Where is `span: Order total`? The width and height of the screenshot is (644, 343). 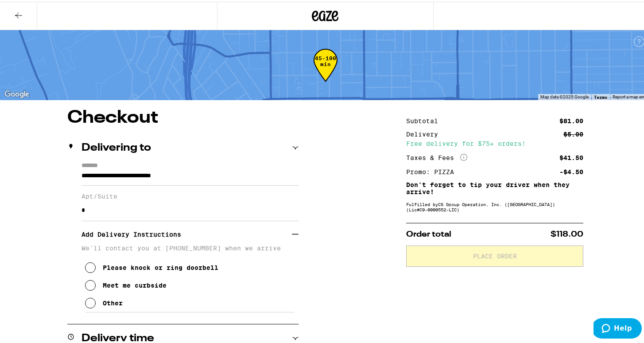
span: Order total is located at coordinates (429, 233).